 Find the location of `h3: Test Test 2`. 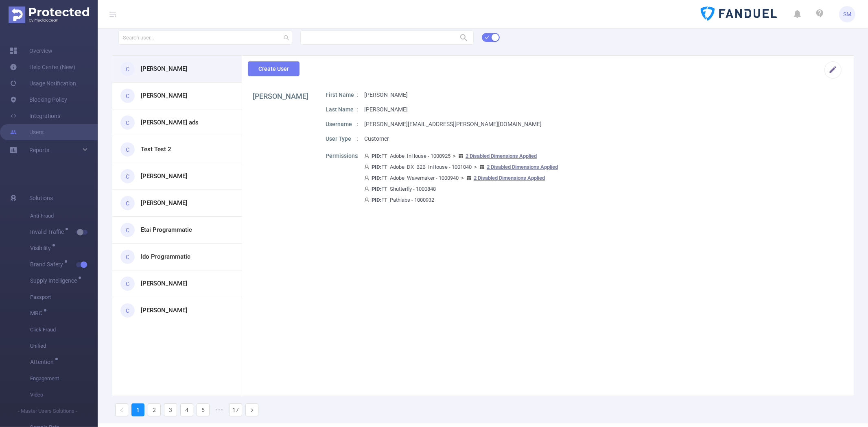

h3: Test Test 2 is located at coordinates (156, 149).